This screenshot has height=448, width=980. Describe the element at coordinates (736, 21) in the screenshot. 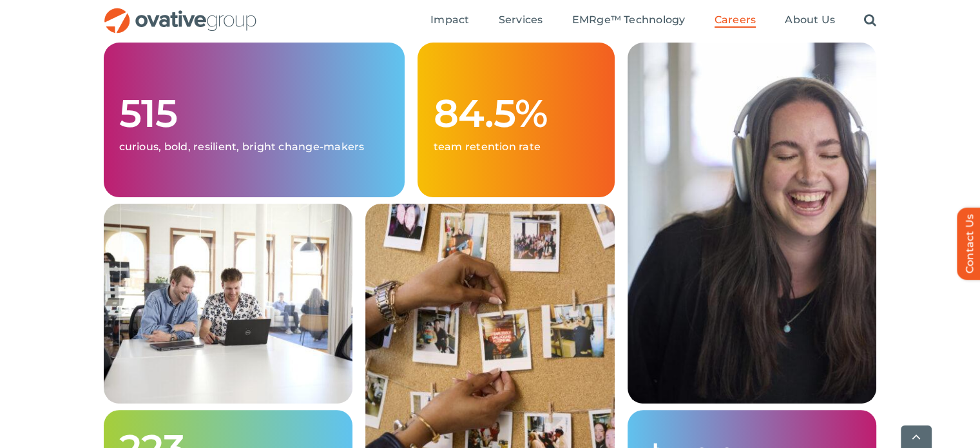

I see `a: Careers` at that location.